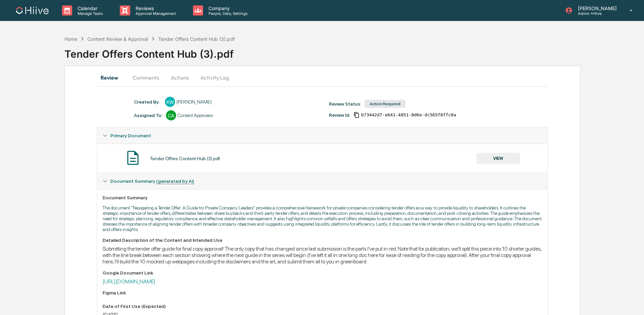  Describe the element at coordinates (145, 77) in the screenshot. I see `button: Comments` at that location.